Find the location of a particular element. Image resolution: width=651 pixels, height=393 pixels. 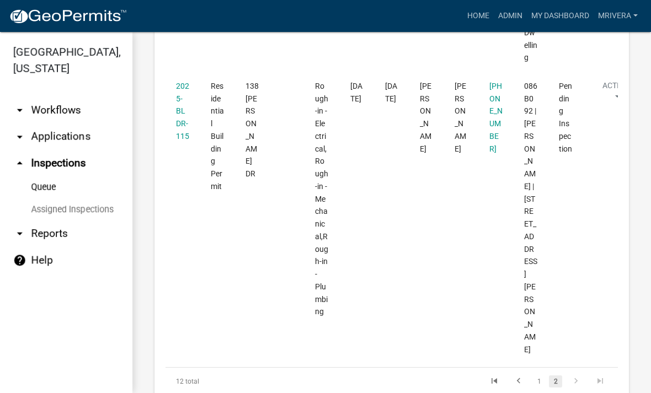

li: page 2 is located at coordinates (555, 382).